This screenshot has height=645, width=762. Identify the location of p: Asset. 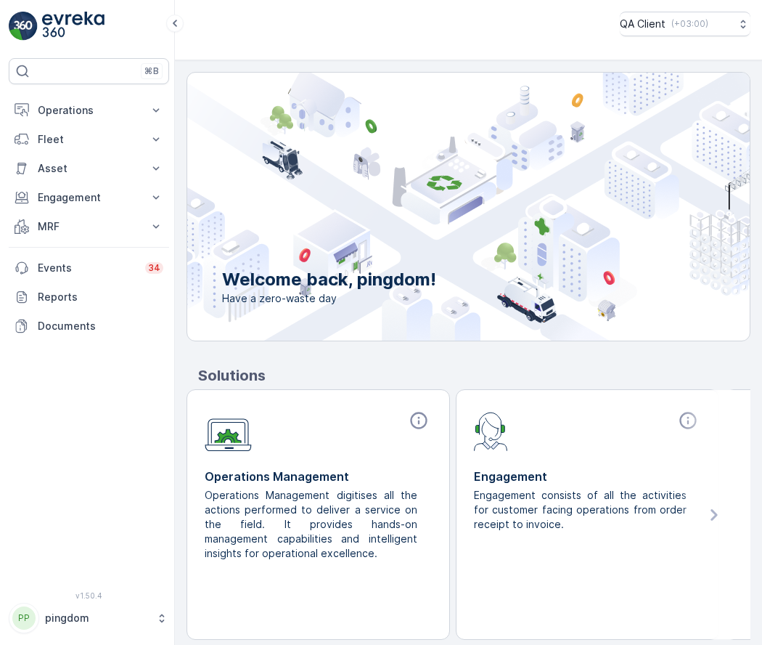
(89, 168).